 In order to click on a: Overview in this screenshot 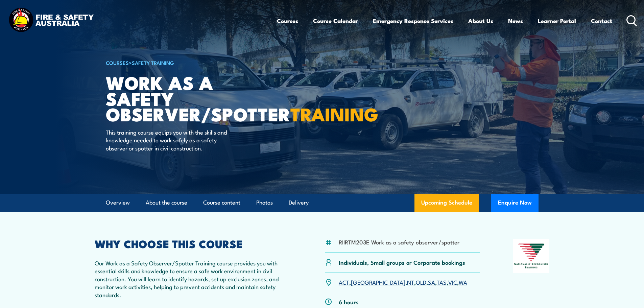, I will do `click(117, 202)`.